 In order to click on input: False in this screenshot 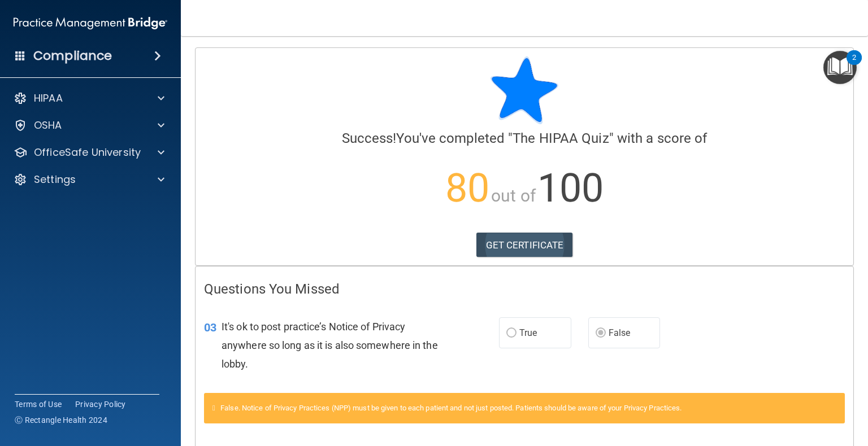, I will do `click(601, 333)`.